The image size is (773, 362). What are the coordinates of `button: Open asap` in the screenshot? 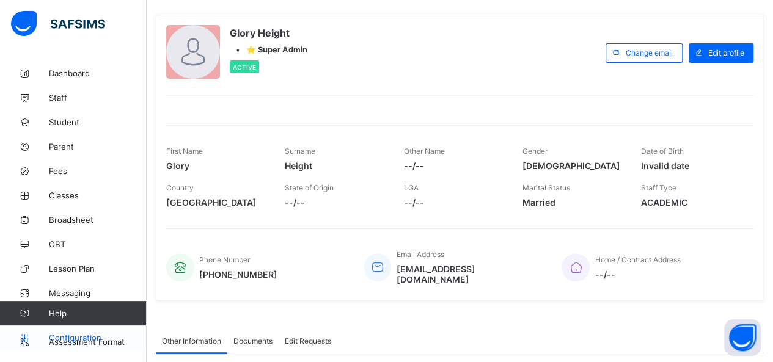 It's located at (743, 338).